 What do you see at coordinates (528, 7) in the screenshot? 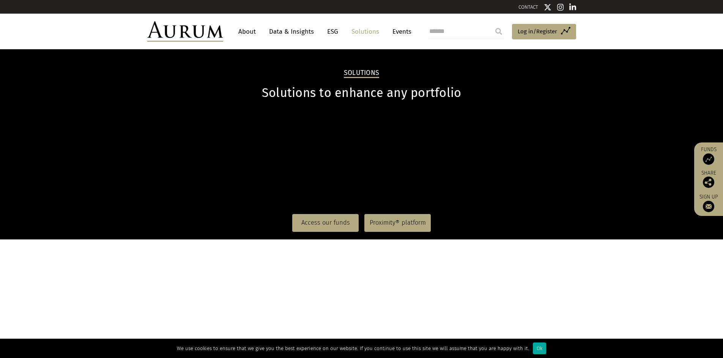
I see `a: CONTACT` at bounding box center [528, 7].